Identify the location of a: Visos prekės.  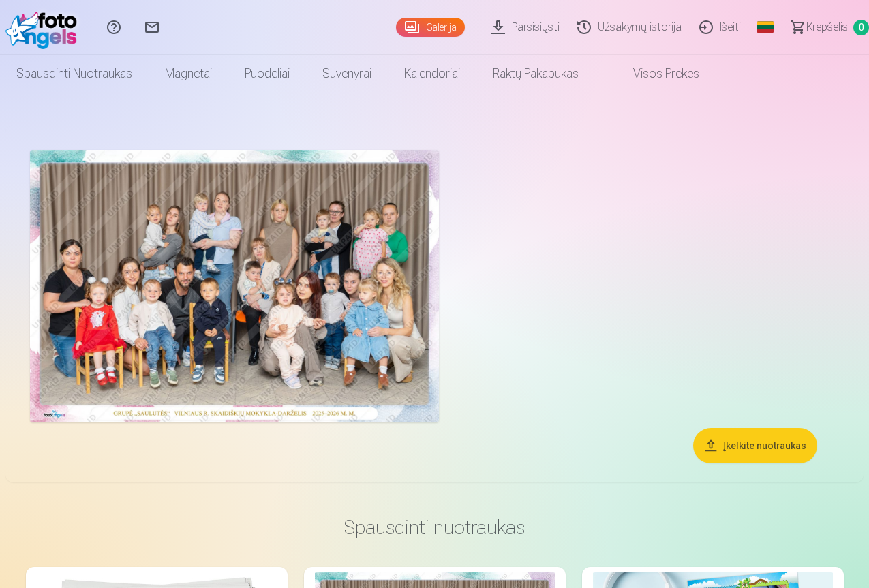
(655, 73).